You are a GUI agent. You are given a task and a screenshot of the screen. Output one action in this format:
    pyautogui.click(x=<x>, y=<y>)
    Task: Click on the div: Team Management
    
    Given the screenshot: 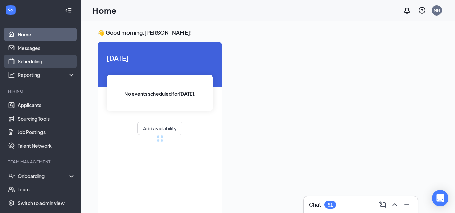 What is the action you would take?
    pyautogui.click(x=41, y=162)
    